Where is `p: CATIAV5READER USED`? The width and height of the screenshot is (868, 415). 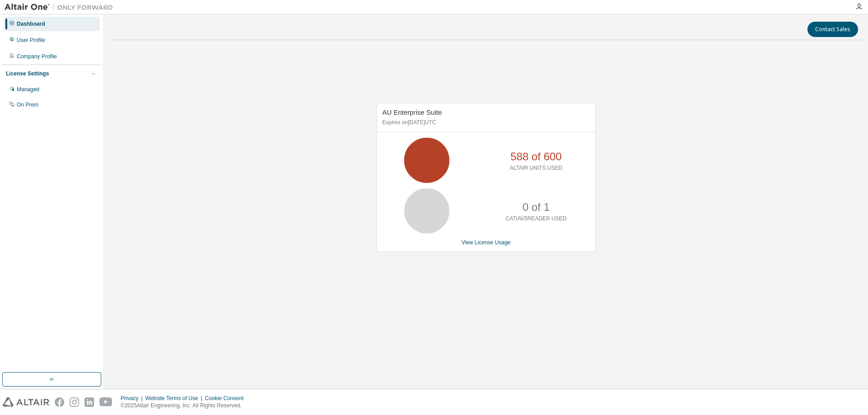
p: CATIAV5READER USED is located at coordinates (535, 219).